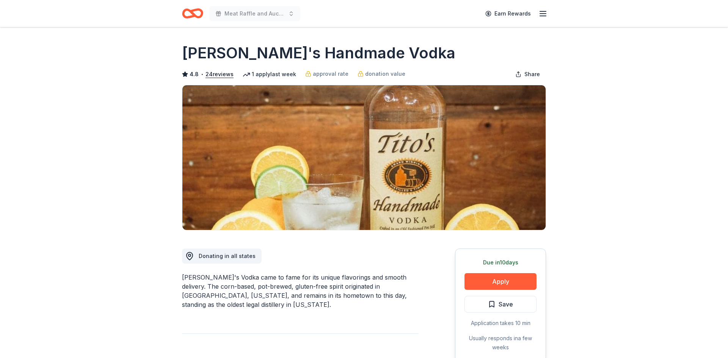 The image size is (728, 358). What do you see at coordinates (193, 13) in the screenshot?
I see `a: Home` at bounding box center [193, 13].